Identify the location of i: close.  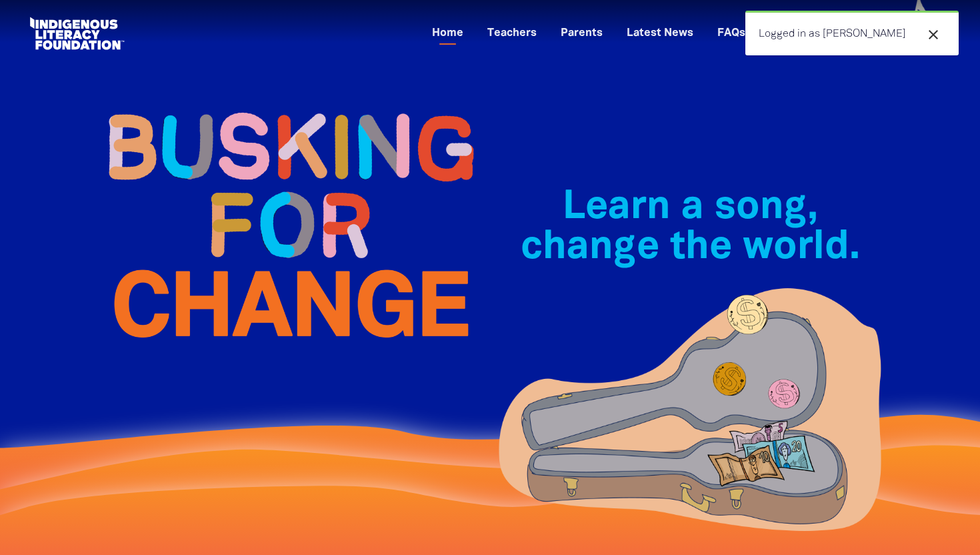
(933, 35).